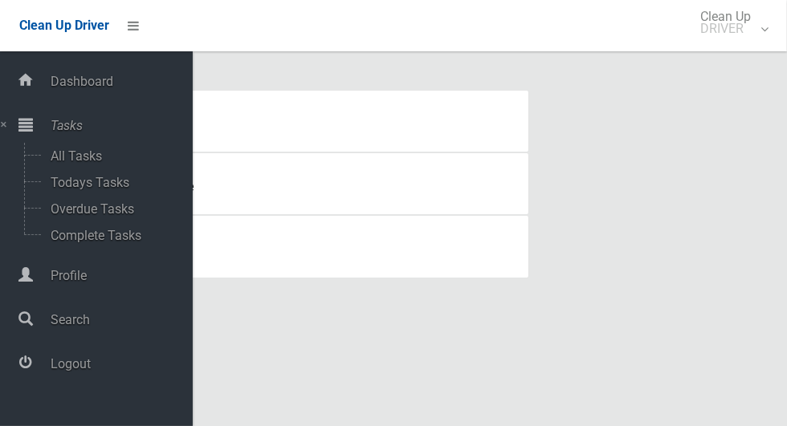  What do you see at coordinates (112, 182) in the screenshot?
I see `span: Todays Tasks` at bounding box center [112, 182].